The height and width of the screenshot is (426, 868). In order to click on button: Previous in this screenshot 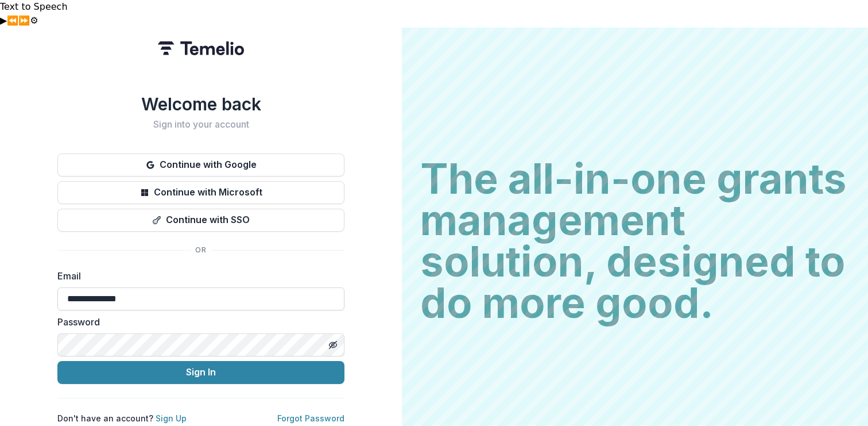, I will do `click(13, 21)`.